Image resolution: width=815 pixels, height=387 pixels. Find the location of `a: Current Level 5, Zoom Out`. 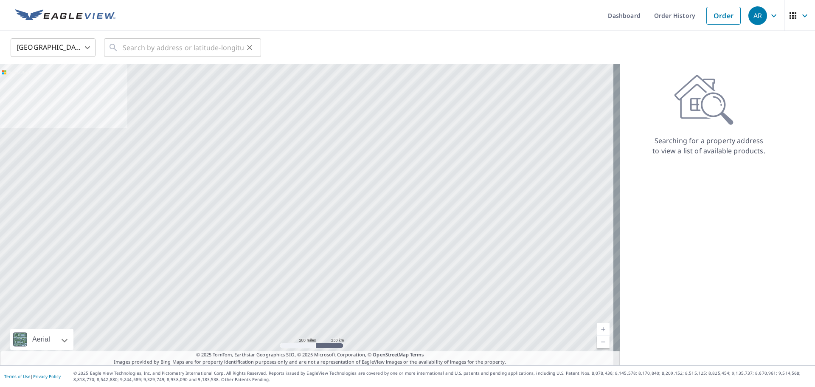

a: Current Level 5, Zoom Out is located at coordinates (603, 342).